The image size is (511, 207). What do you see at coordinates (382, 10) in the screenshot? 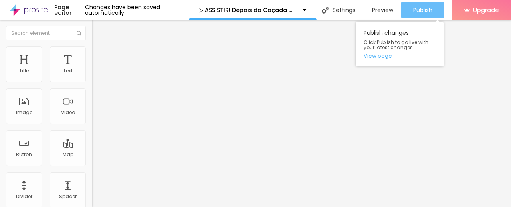
I see `span: Preview` at bounding box center [382, 10].